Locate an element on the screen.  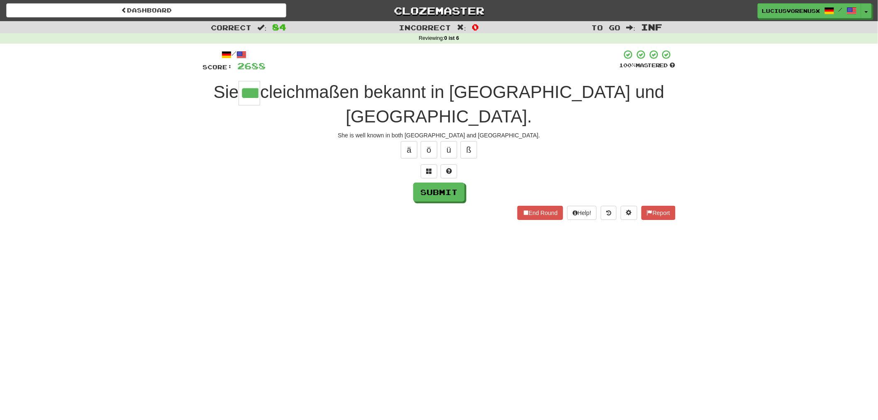
button: Help! is located at coordinates (582, 213).